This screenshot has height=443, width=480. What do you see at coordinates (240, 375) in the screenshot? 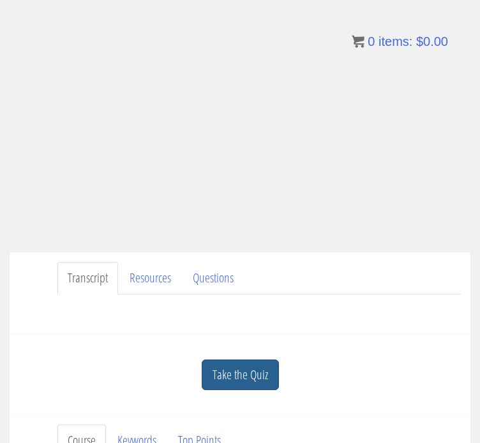
I see `a: Take the Quiz` at bounding box center [240, 375].